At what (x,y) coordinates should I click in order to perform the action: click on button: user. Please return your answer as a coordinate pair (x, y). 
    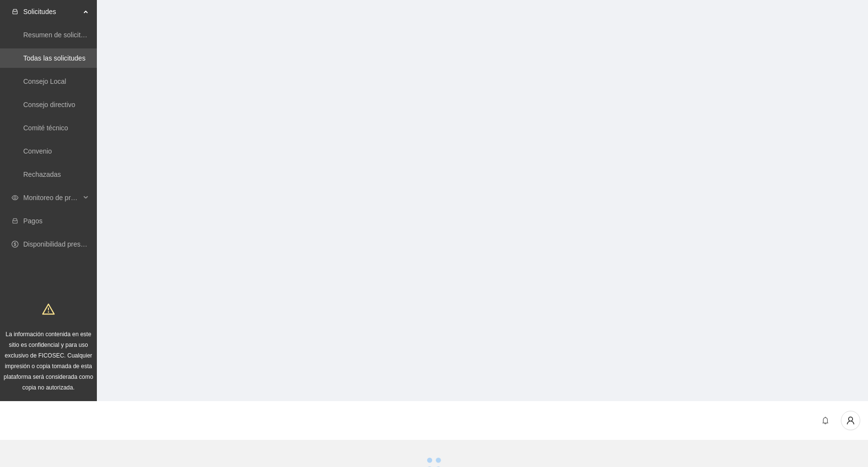
    Looking at the image, I should click on (850, 420).